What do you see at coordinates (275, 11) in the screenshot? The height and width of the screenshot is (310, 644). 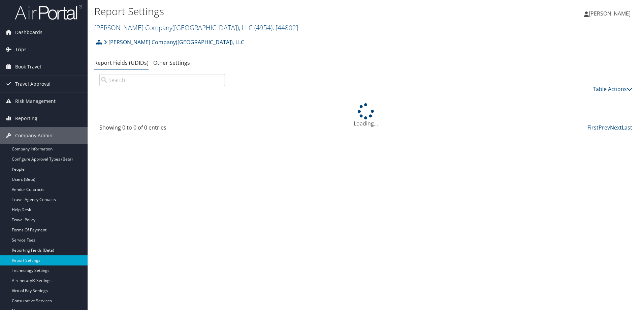 I see `h1: Report Settings` at bounding box center [275, 11].